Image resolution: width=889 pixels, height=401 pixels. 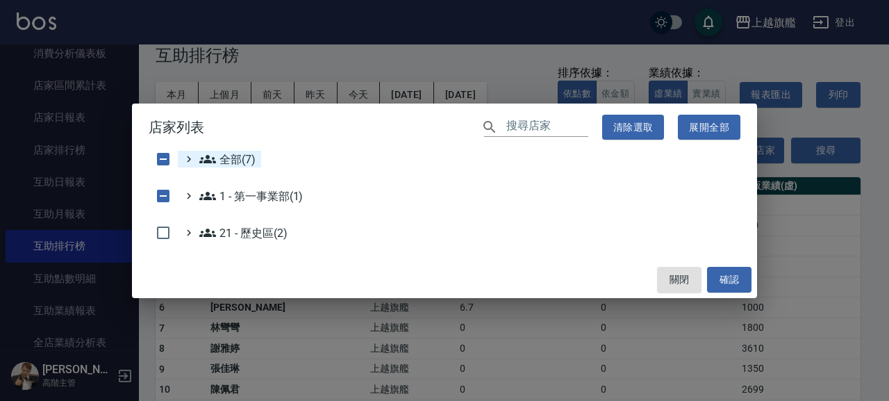 What do you see at coordinates (227, 159) in the screenshot?
I see `span: 全部(7)` at bounding box center [227, 159].